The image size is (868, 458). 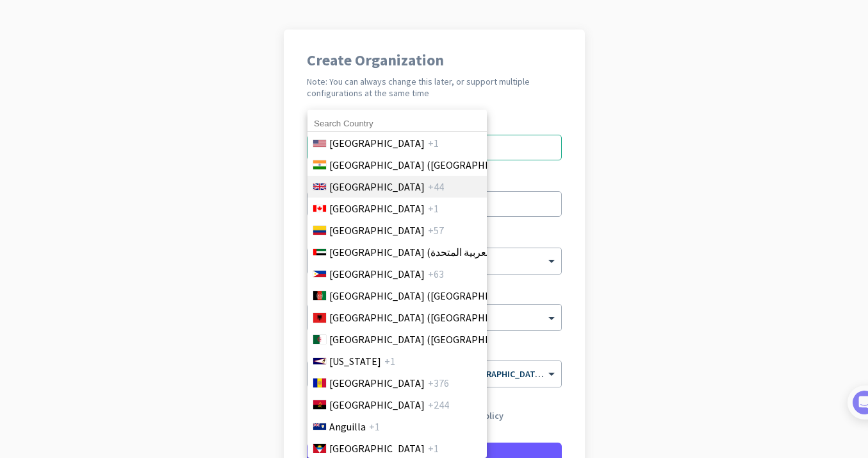 I want to click on span: +63, so click(x=435, y=274).